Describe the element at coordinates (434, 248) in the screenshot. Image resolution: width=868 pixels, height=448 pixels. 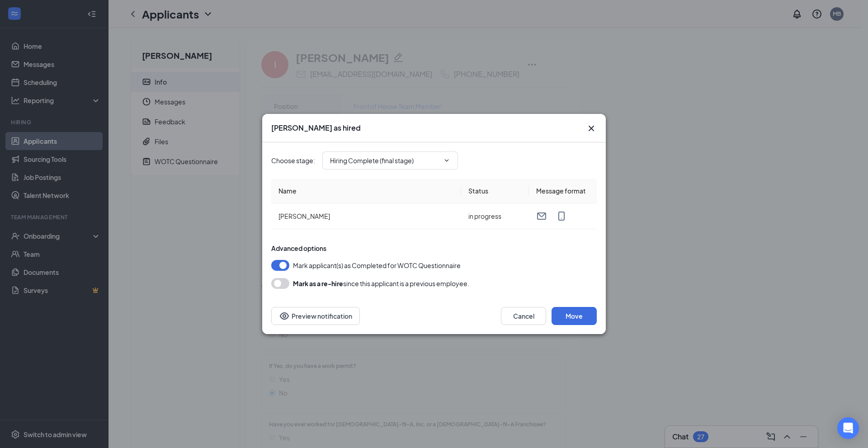
I see `div: Advanced options` at that location.